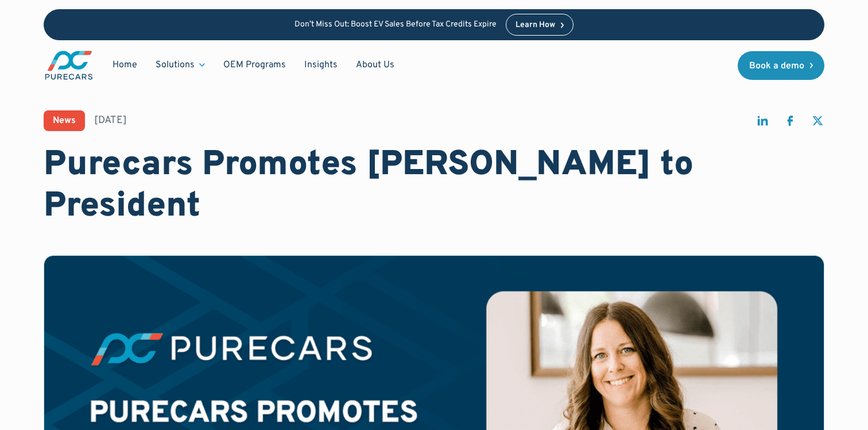 This screenshot has width=868, height=430. What do you see at coordinates (540, 25) in the screenshot?
I see `a: Learn How` at bounding box center [540, 25].